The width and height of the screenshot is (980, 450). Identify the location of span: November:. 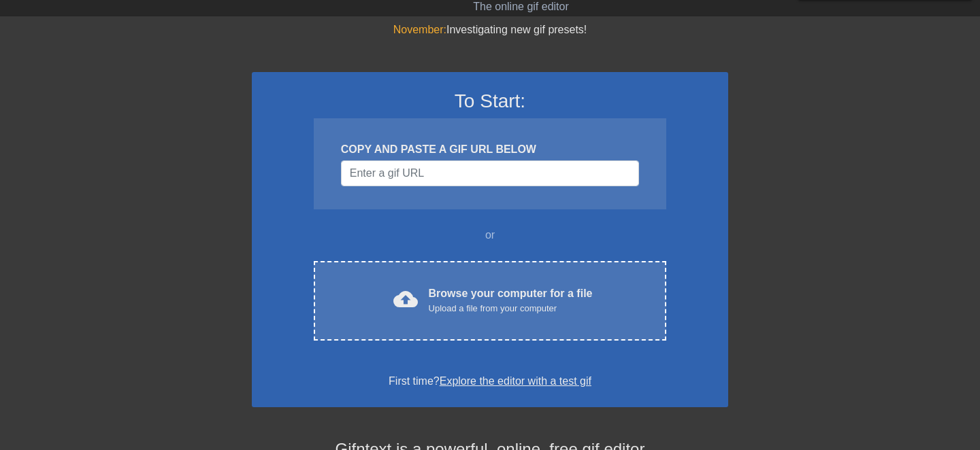
(420, 29).